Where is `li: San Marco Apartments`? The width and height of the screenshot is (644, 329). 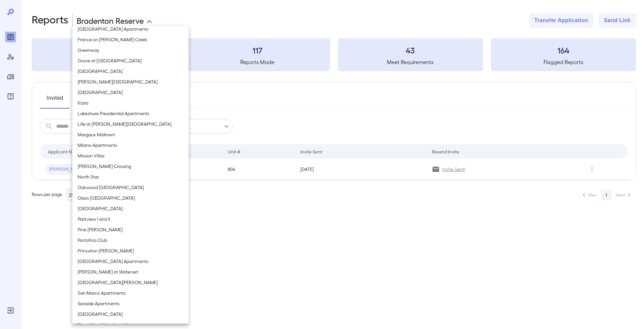
li: San Marco Apartments is located at coordinates (130, 293).